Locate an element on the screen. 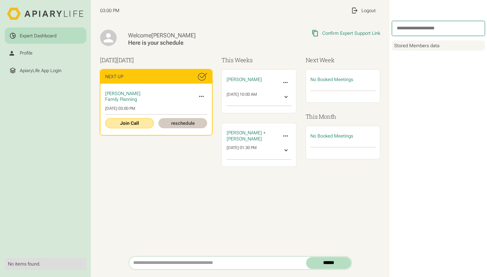 This screenshot has height=277, width=487. h3: This Month is located at coordinates (343, 116).